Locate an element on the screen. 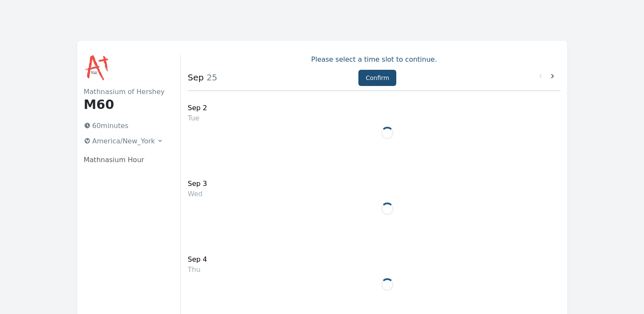  button: Confirm is located at coordinates (377, 78).